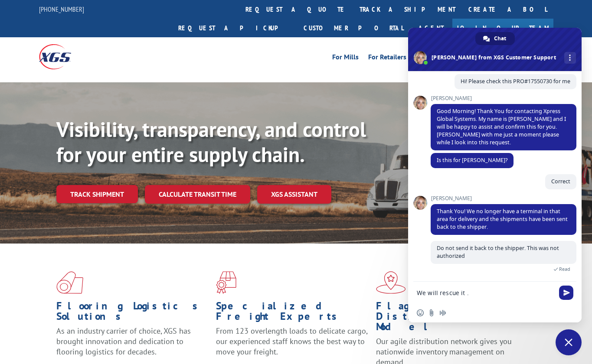 The height and width of the screenshot is (364, 592). What do you see at coordinates (345, 59) in the screenshot?
I see `a: For Mills` at bounding box center [345, 59].